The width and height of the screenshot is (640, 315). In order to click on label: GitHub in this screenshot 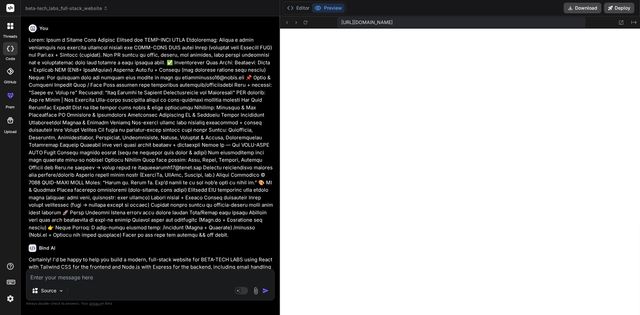, I will do `click(10, 82)`.